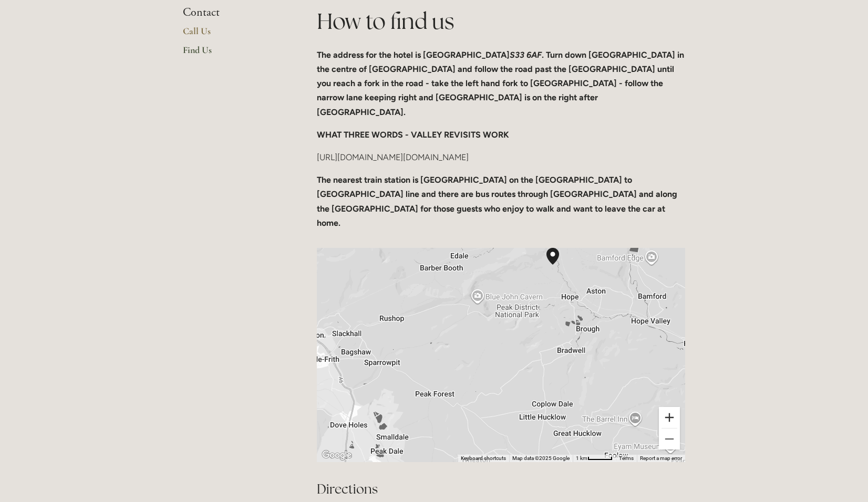 Image resolution: width=868 pixels, height=502 pixels. Describe the element at coordinates (582, 458) in the screenshot. I see `span: 1 km` at that location.